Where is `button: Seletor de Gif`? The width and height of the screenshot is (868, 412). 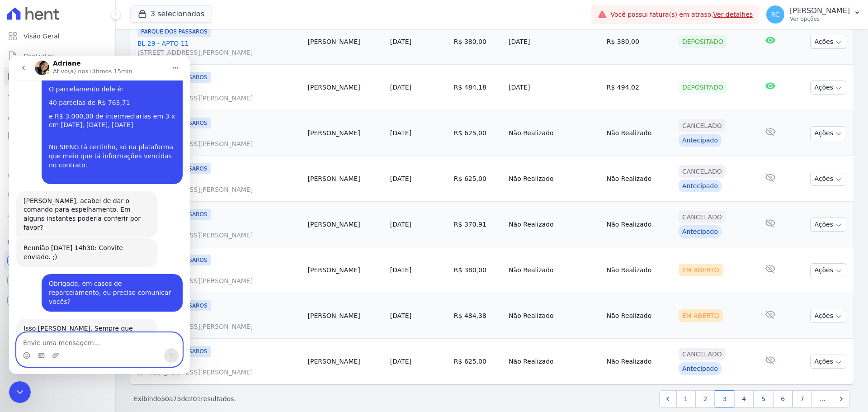
button: Seletor de Gif is located at coordinates (32, 300).